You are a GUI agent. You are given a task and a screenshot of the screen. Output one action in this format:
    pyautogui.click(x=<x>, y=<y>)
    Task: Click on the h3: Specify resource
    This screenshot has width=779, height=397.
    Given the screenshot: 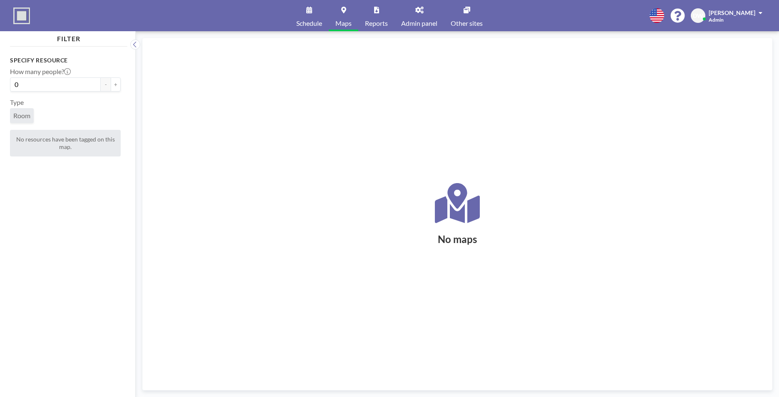 What is the action you would take?
    pyautogui.click(x=65, y=60)
    